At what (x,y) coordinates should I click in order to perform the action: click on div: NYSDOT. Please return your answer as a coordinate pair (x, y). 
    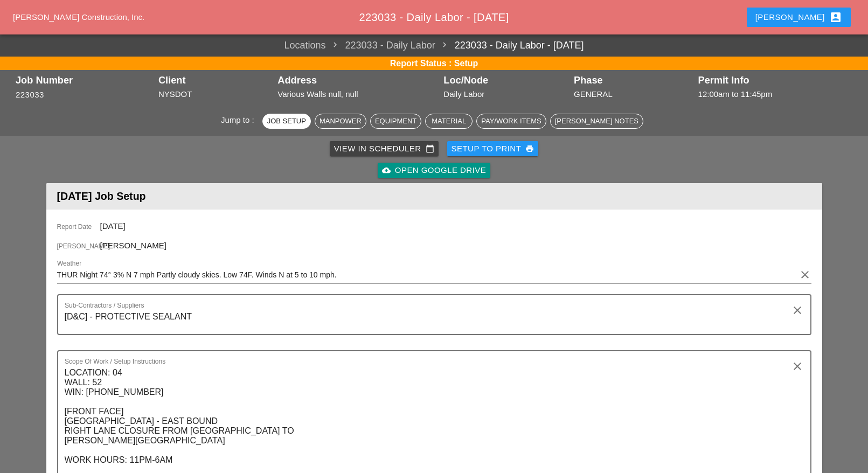
    Looking at the image, I should click on (215, 94).